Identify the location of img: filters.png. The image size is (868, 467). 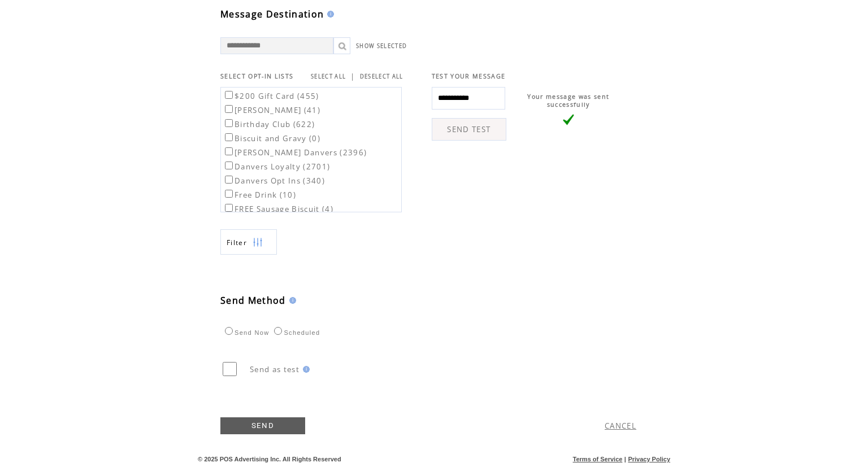
(258, 242).